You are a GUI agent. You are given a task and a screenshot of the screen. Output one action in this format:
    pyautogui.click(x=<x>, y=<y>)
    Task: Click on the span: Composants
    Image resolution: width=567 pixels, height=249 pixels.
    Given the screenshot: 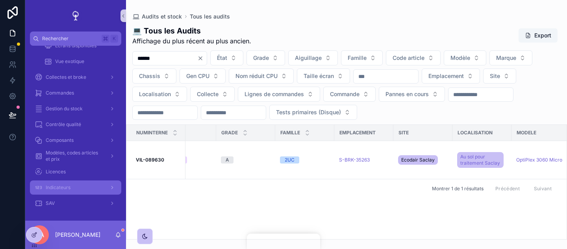 What is the action you would take?
    pyautogui.click(x=59, y=140)
    